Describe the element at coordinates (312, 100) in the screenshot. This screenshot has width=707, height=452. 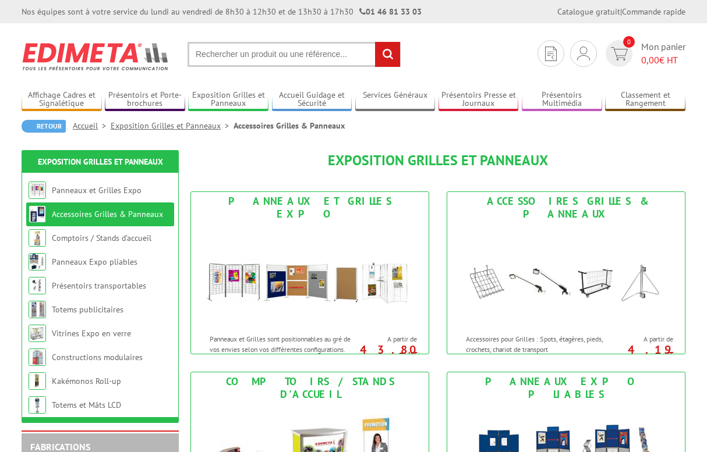
I see `a: Accueil Guidage et Sécurité` at that location.